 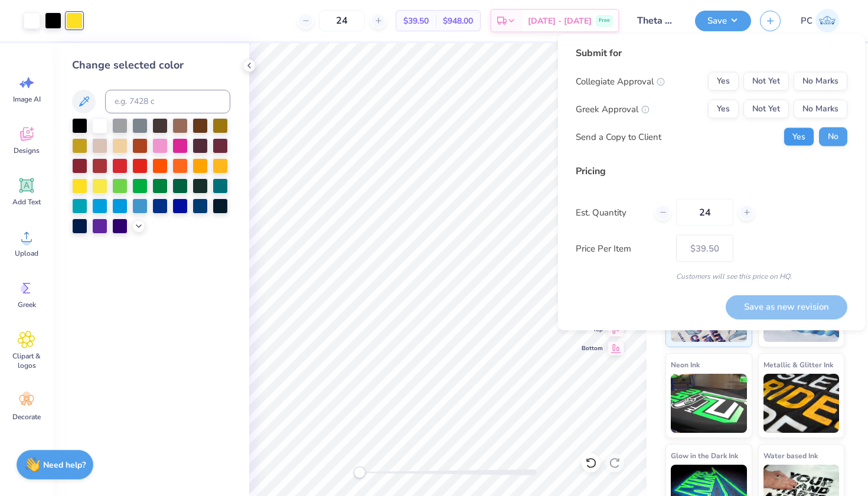 I want to click on span: Clipart & logos, so click(x=27, y=361).